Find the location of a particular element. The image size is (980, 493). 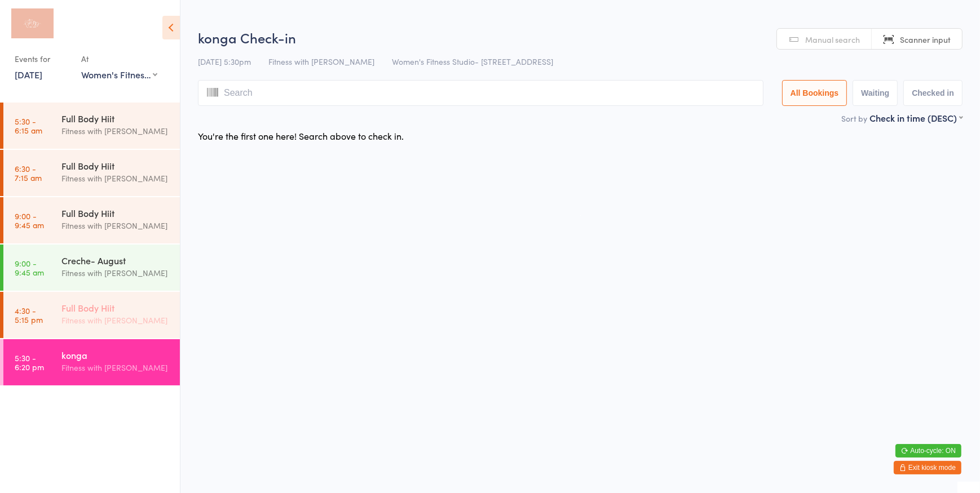

div: At is located at coordinates (119, 58).